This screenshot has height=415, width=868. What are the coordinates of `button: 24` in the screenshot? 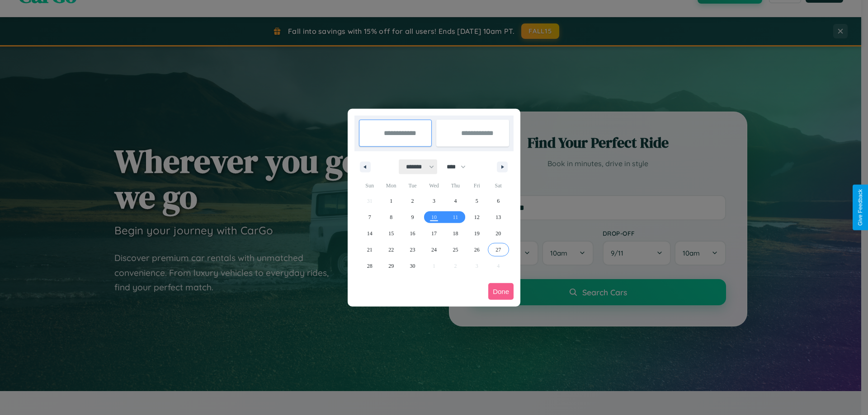 It's located at (434, 250).